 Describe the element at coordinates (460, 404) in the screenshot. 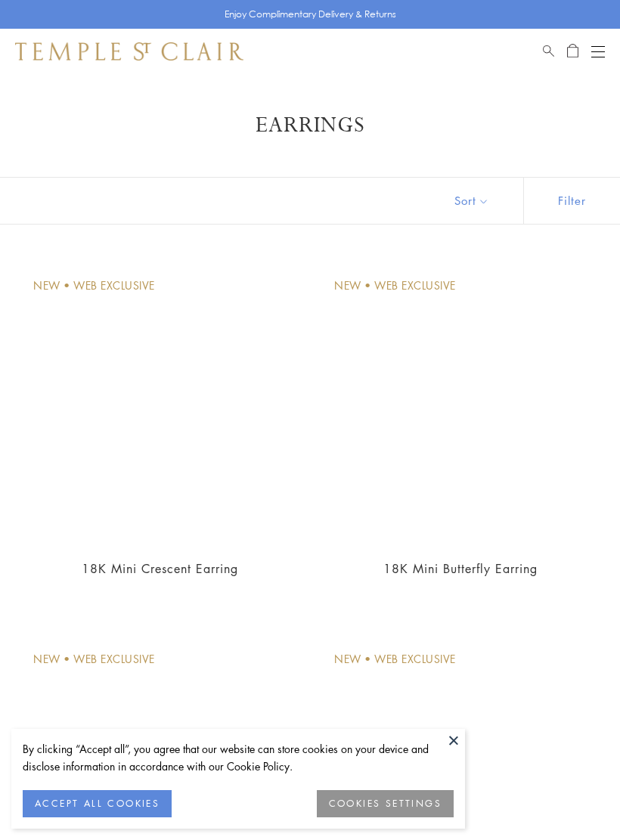

I see `a: E18102-MINIBFLY` at that location.